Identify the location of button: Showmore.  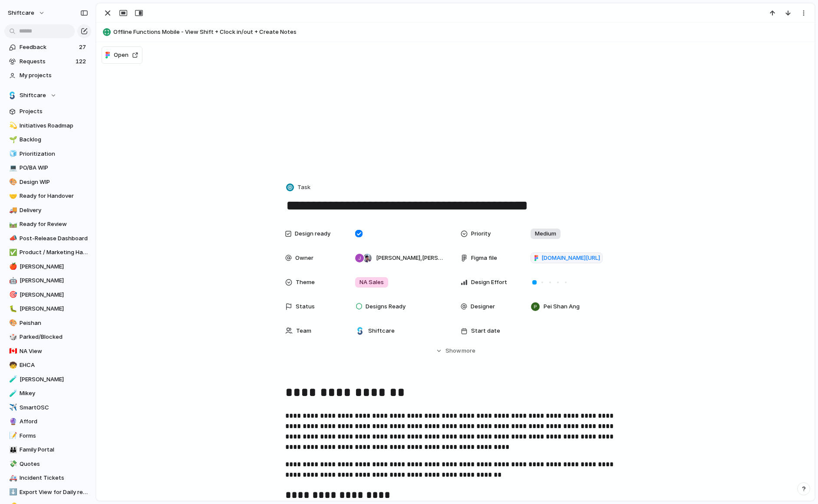
(455, 351).